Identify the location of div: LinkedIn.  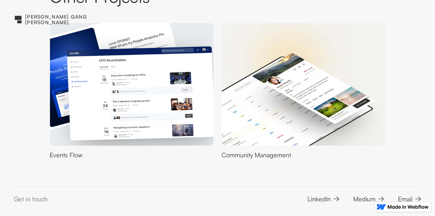
(319, 199).